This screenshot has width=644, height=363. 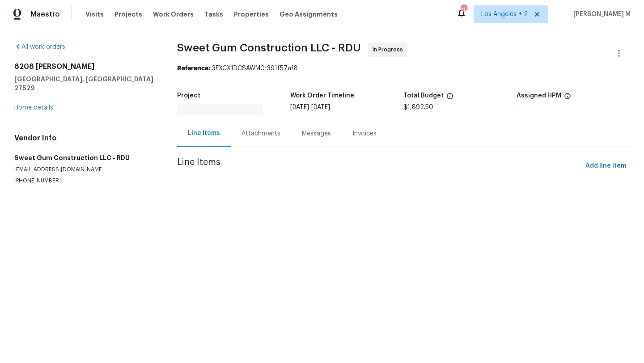 I want to click on span: In Progress, so click(x=389, y=49).